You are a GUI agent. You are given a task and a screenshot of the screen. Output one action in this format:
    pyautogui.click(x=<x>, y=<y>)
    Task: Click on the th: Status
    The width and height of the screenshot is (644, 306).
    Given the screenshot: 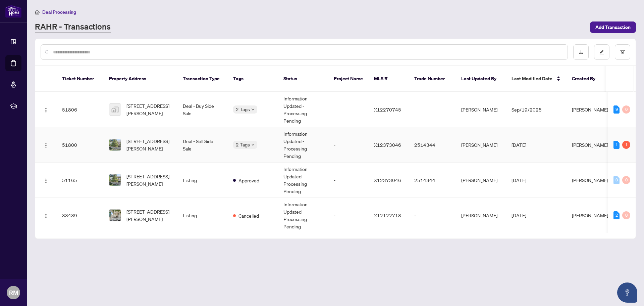 What is the action you would take?
    pyautogui.click(x=303, y=79)
    